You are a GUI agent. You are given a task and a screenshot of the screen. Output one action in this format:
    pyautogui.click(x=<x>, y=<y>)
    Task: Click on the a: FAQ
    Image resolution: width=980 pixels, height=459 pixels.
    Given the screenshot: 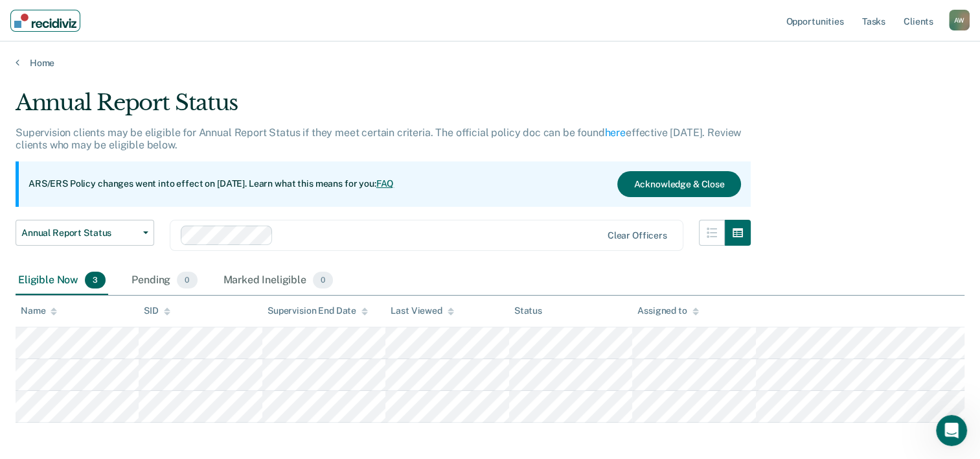 What is the action you would take?
    pyautogui.click(x=385, y=183)
    